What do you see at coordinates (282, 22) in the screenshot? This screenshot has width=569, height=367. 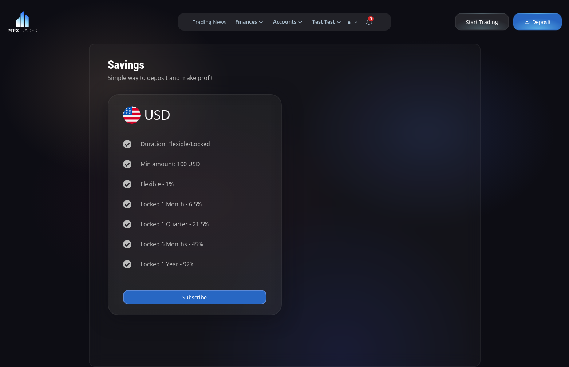 I see `span: Accounts` at bounding box center [282, 22].